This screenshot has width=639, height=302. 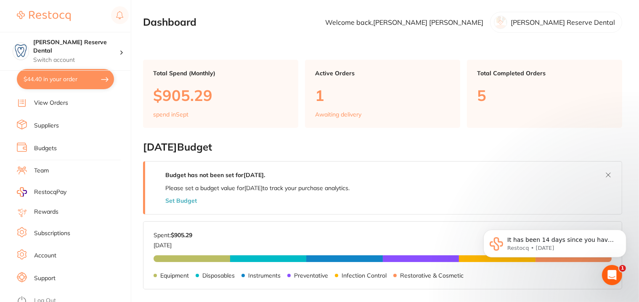 I want to click on img: Restocq Logo, so click(x=44, y=16).